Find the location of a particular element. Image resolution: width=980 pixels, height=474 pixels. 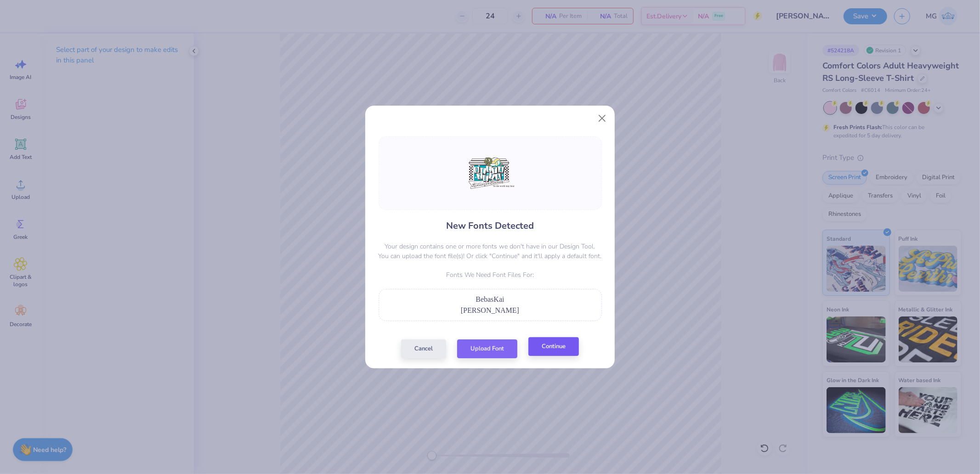

p: Your design contains one or more fonts we don't have in our Design Tool. You can upload the font ... is located at coordinates (490, 251).